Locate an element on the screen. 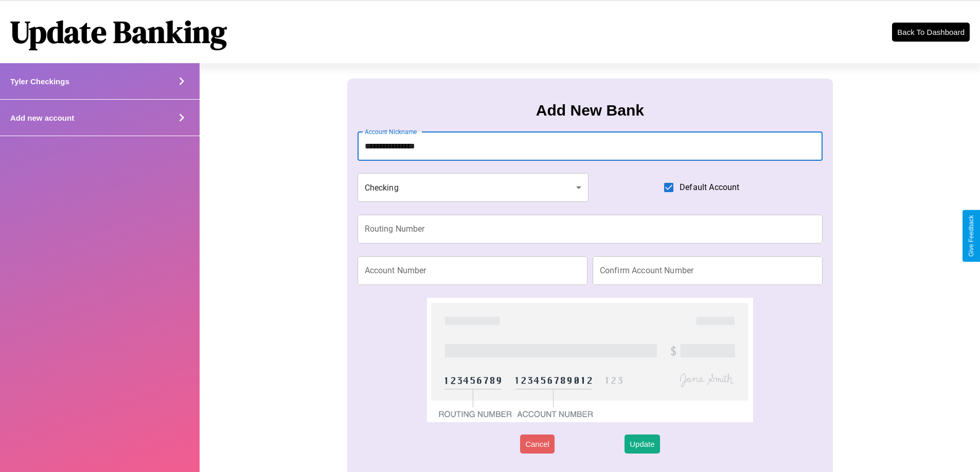  label: Account Nickname is located at coordinates (391, 132).